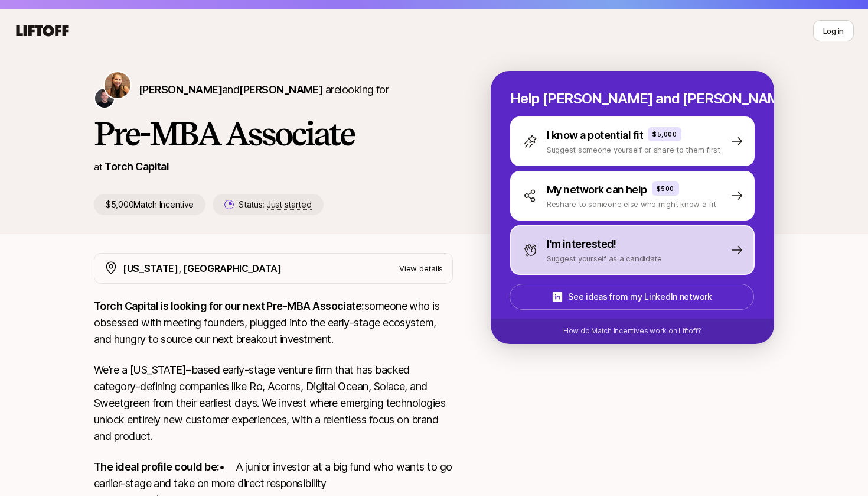 The image size is (868, 496). I want to click on button: See ideas from my LinkedIn network, so click(632, 297).